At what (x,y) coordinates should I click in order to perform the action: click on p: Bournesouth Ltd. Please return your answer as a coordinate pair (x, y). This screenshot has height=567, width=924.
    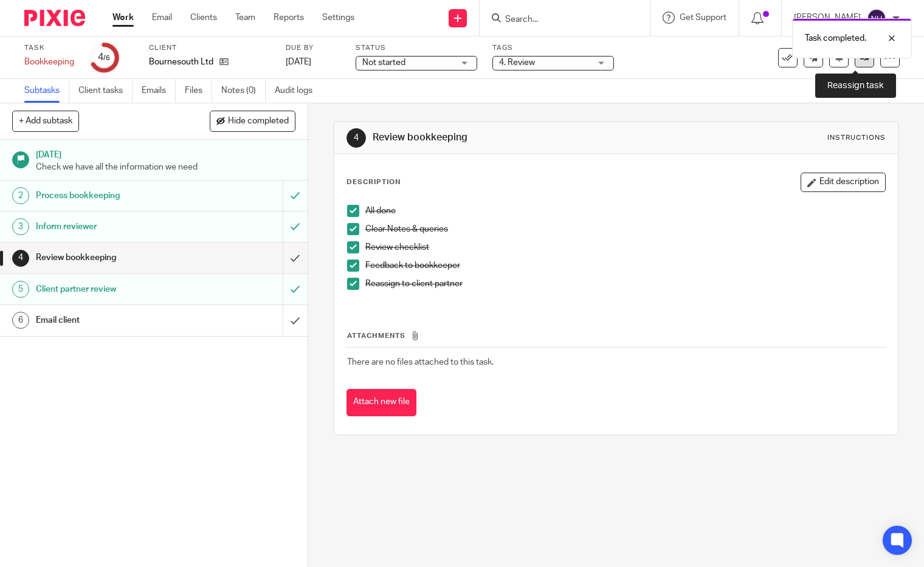
    Looking at the image, I should click on (182, 62).